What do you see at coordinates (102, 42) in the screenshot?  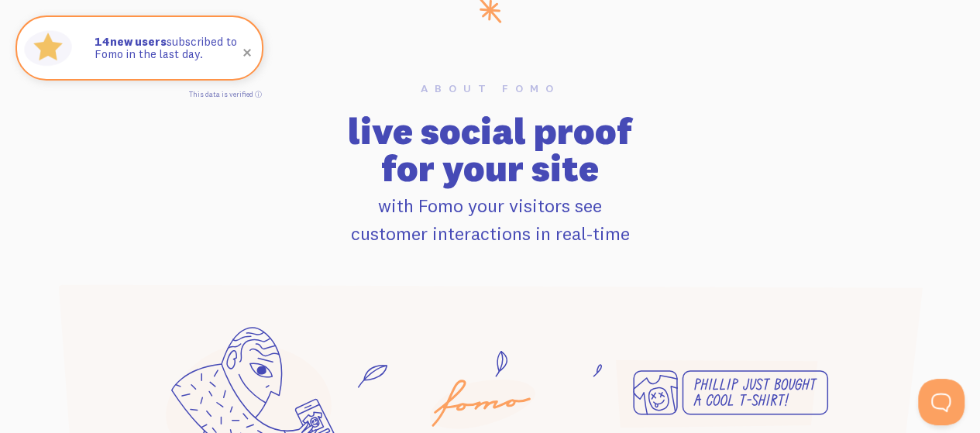 I see `span: 14` at bounding box center [102, 42].